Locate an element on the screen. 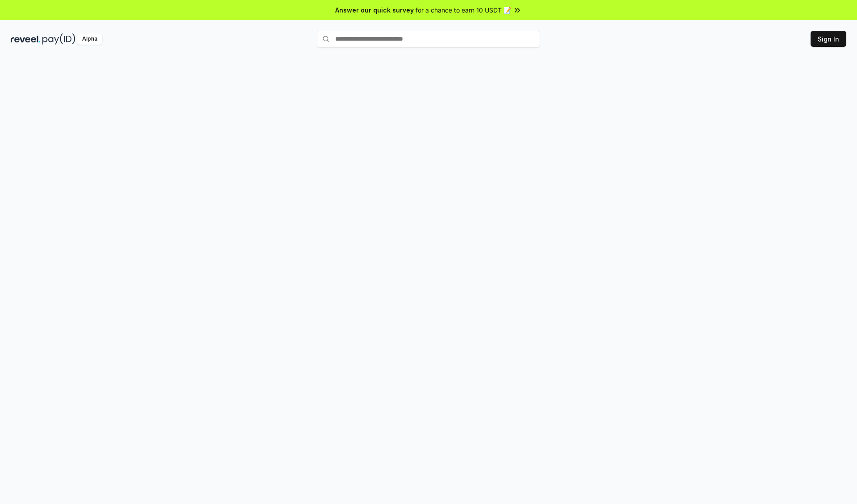  span: for a chance to earn 10 USDT 📝 is located at coordinates (463, 10).